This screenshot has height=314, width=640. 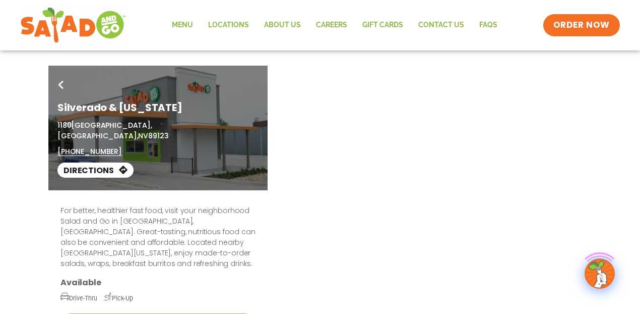 What do you see at coordinates (64, 125) in the screenshot?
I see `span: 1180` at bounding box center [64, 125].